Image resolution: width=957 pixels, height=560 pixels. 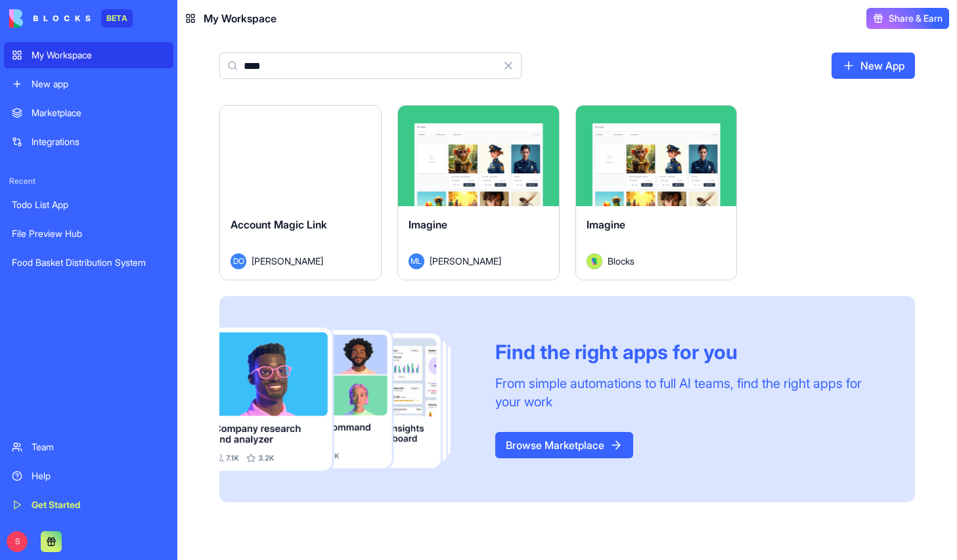 What do you see at coordinates (89, 205) in the screenshot?
I see `a: Todo List App` at bounding box center [89, 205].